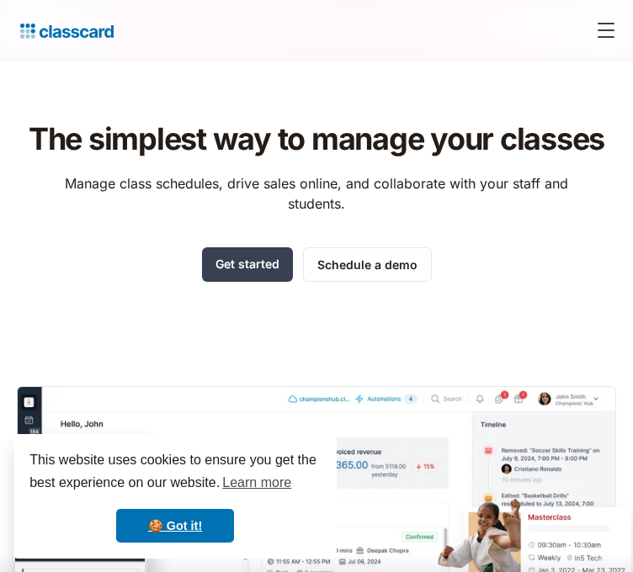 The image size is (633, 572). Describe the element at coordinates (175, 526) in the screenshot. I see `a: dismiss cookie message` at that location.